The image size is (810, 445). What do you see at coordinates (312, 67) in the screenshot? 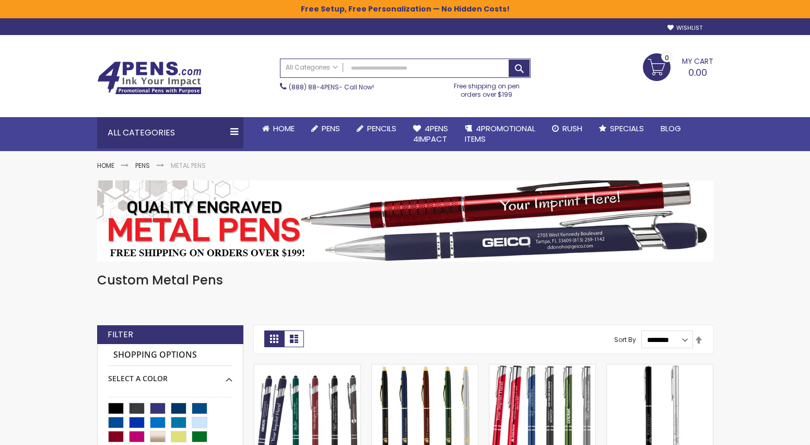
I see `a: All Categories` at bounding box center [312, 67].